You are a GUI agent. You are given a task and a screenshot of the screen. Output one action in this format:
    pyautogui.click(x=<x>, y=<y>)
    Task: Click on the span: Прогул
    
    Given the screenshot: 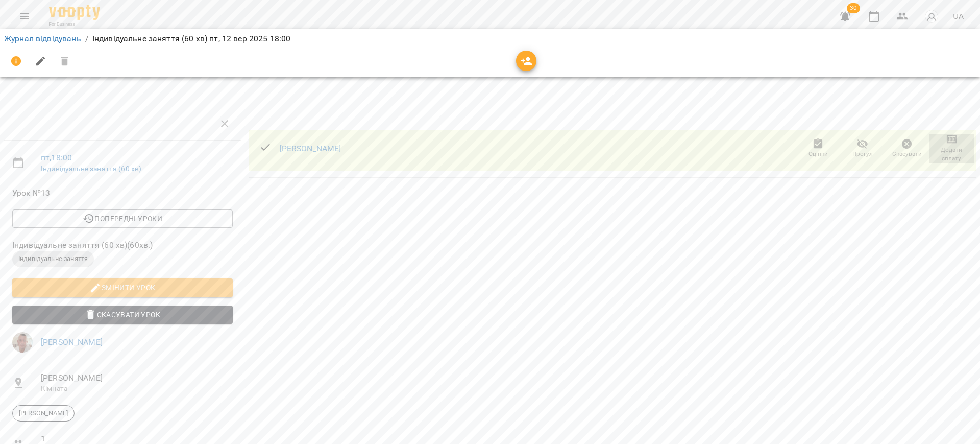 What is the action you would take?
    pyautogui.click(x=863, y=154)
    